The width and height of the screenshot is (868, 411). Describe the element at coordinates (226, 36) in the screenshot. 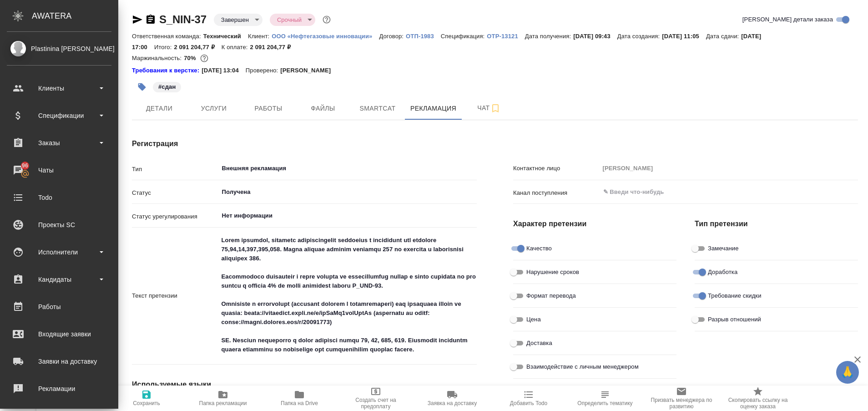

I see `p: Технический` at that location.